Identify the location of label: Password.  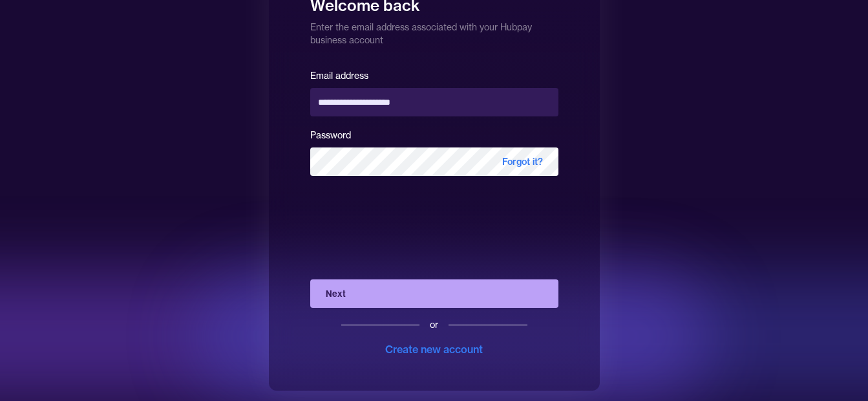
(330, 135).